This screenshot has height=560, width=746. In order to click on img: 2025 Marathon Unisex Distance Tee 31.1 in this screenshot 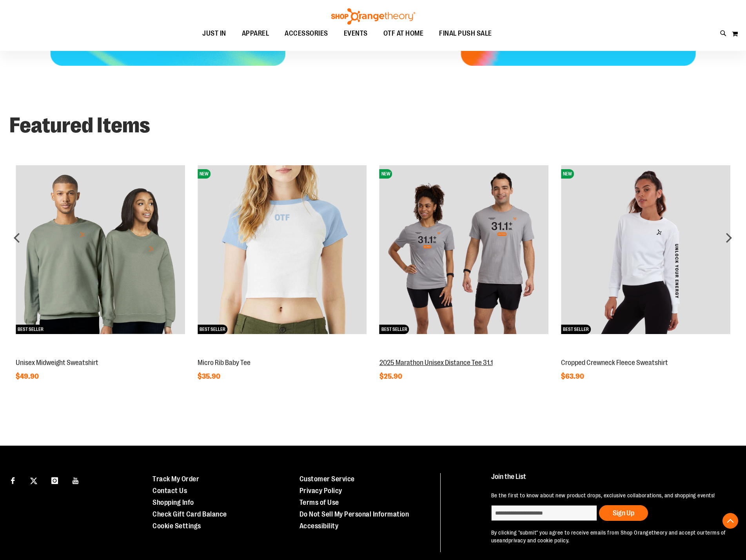, I will do `click(464, 250)`.